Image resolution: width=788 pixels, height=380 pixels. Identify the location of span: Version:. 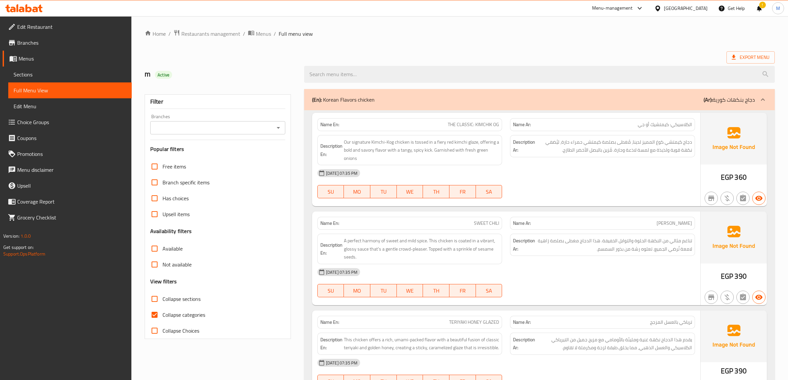
(11, 236).